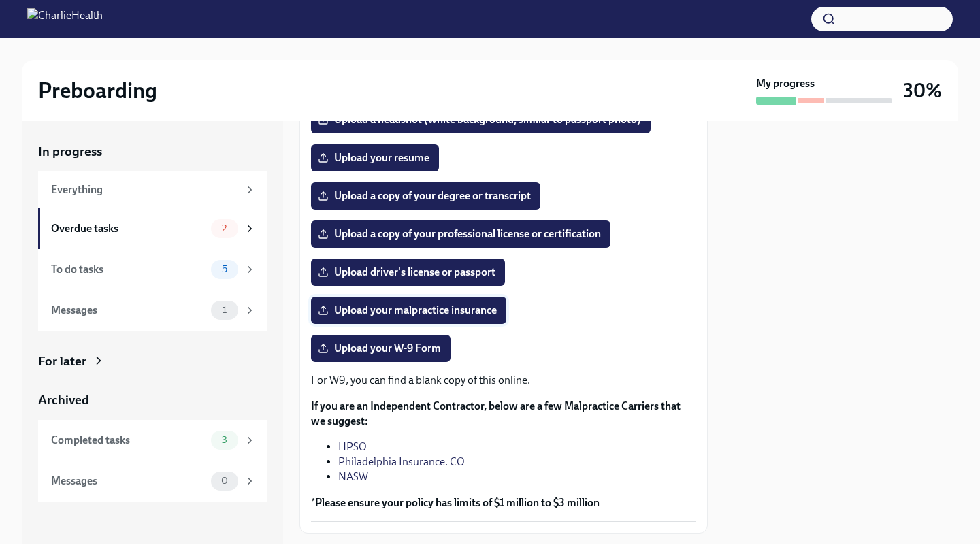  What do you see at coordinates (128, 229) in the screenshot?
I see `div: Overdue tasks` at bounding box center [128, 229].